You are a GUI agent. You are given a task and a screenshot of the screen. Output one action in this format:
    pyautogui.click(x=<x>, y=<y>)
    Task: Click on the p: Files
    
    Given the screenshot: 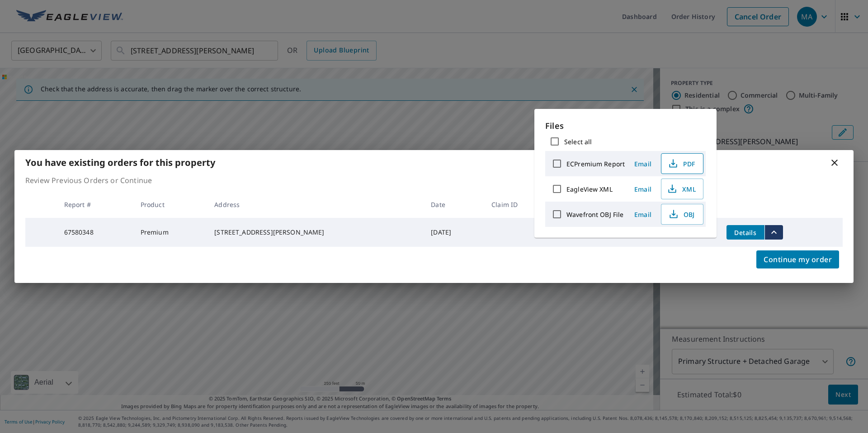 What is the action you would take?
    pyautogui.click(x=625, y=126)
    